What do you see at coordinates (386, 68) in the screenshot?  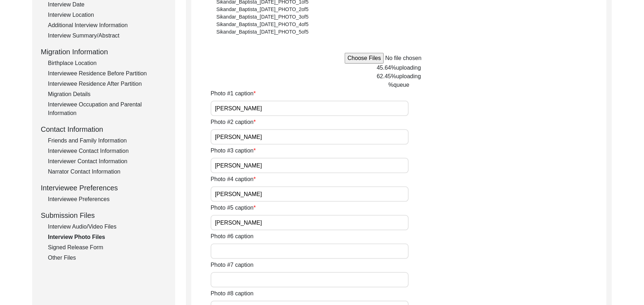 I see `span: 45.64%` at bounding box center [386, 68].